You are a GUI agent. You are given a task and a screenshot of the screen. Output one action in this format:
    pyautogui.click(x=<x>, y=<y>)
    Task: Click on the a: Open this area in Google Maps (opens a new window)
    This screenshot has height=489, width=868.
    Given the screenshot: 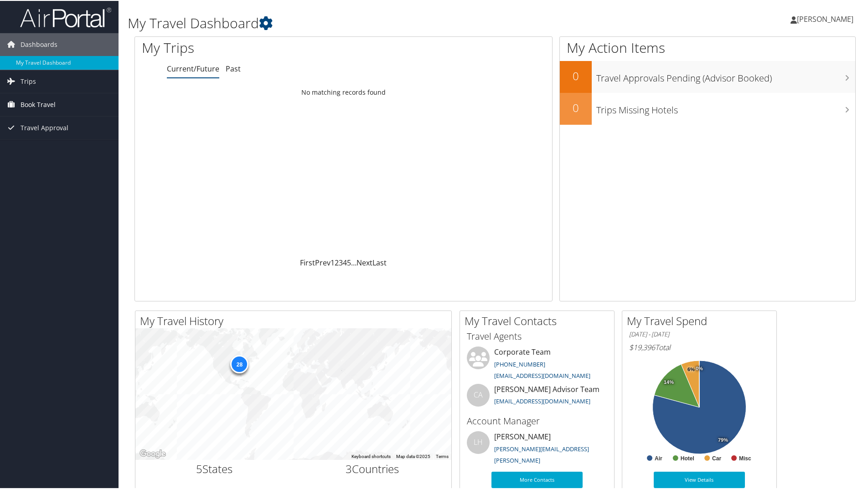 What is the action you would take?
    pyautogui.click(x=153, y=453)
    